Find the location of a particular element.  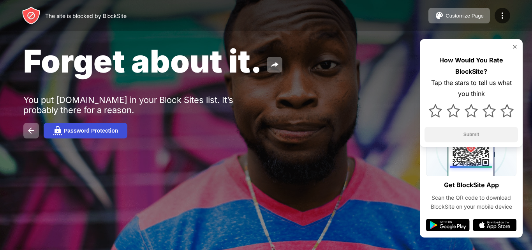

div: How Would You Rate BlockSite? is located at coordinates (471, 66).